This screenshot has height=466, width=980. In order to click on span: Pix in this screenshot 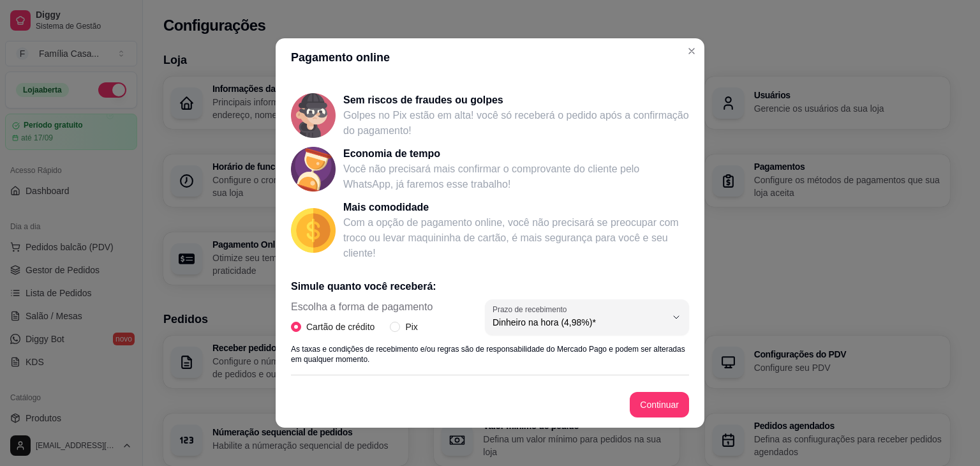, I will do `click(411, 327)`.